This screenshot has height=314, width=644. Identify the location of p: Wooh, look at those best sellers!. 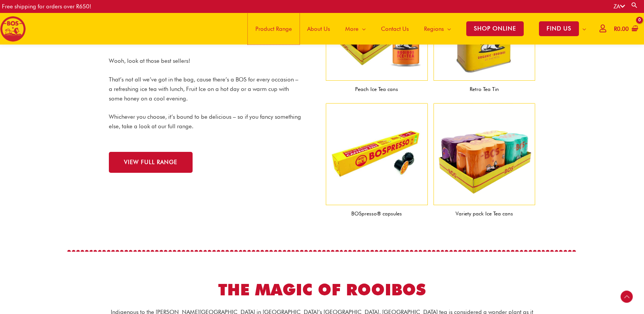
(206, 61).